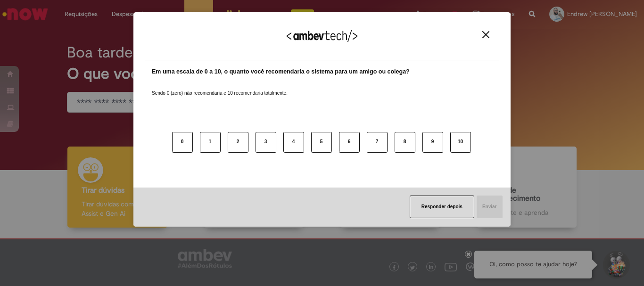 Image resolution: width=644 pixels, height=286 pixels. Describe the element at coordinates (183, 142) in the screenshot. I see `button: 0` at that location.